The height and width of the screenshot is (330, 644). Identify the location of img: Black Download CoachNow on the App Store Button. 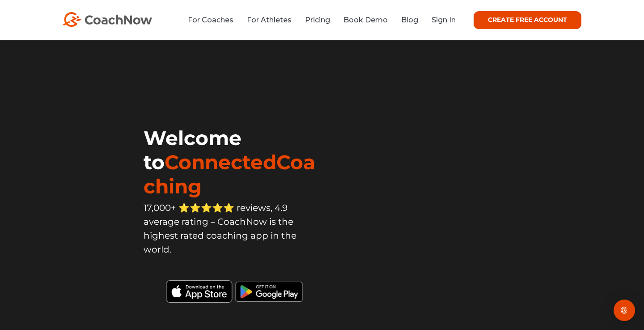
(233, 289).